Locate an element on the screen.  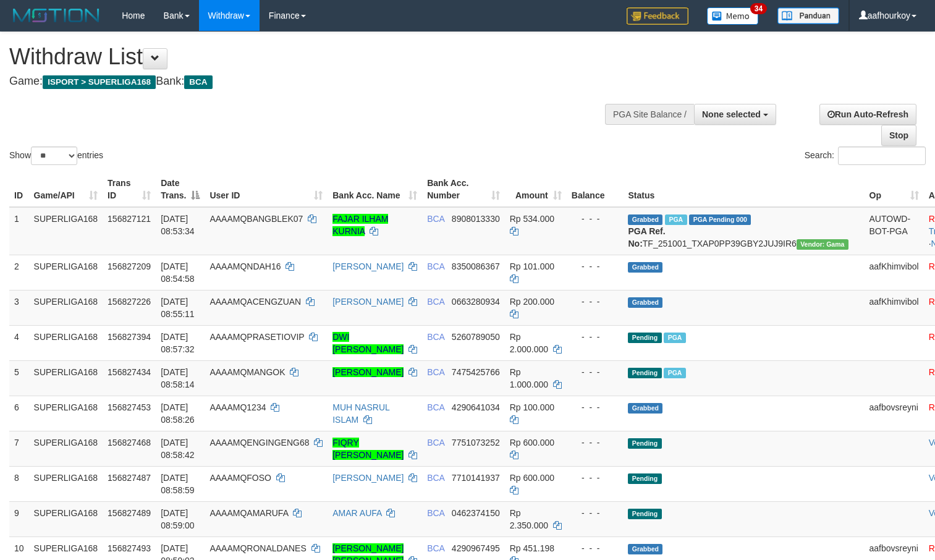
a: MUH NASRUL ISLAM is located at coordinates (361, 413).